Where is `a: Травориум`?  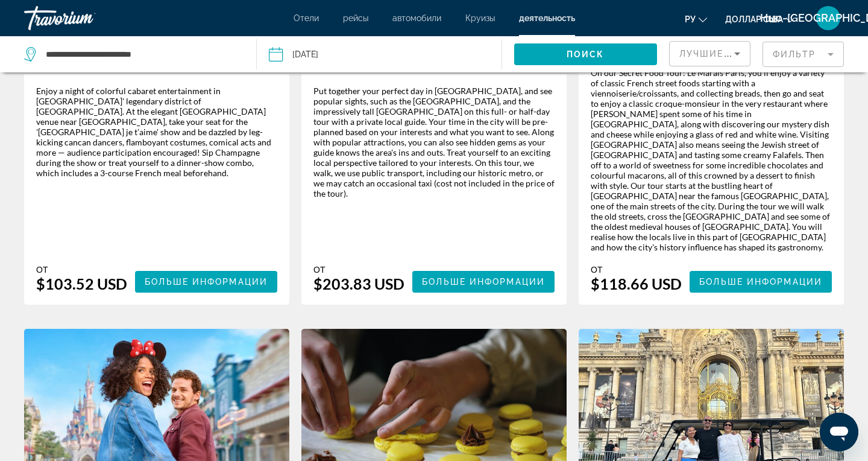
a: Травориум is located at coordinates (85, 18).